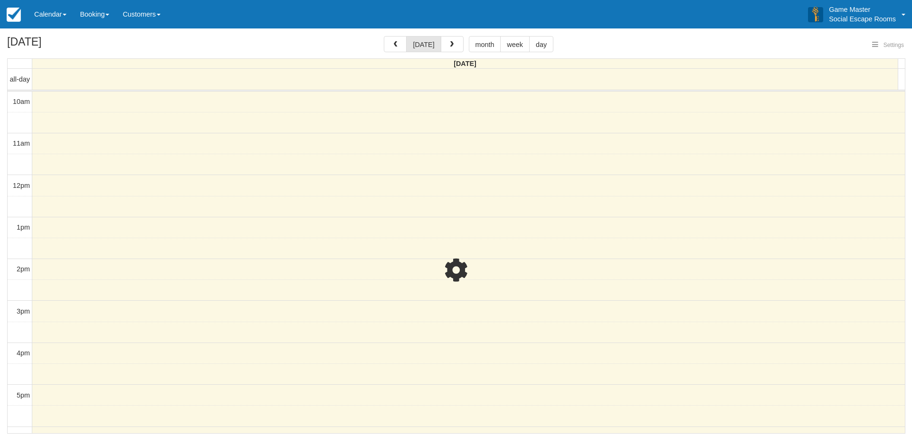 The image size is (912, 436). I want to click on img: A3, so click(815, 14).